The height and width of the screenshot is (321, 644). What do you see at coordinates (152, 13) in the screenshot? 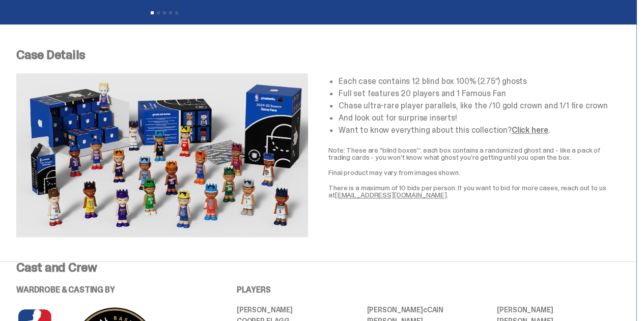
I see `button: View slide 1` at bounding box center [152, 13].